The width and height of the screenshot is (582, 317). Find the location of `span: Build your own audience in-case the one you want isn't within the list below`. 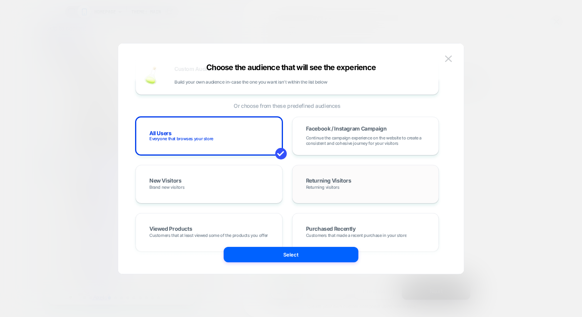

span: Build your own audience in-case the one you want isn't within the list below is located at coordinates (250, 82).